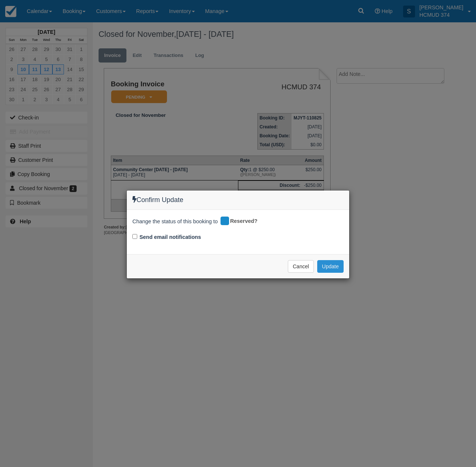 This screenshot has width=476, height=467. I want to click on button: Cancel, so click(301, 266).